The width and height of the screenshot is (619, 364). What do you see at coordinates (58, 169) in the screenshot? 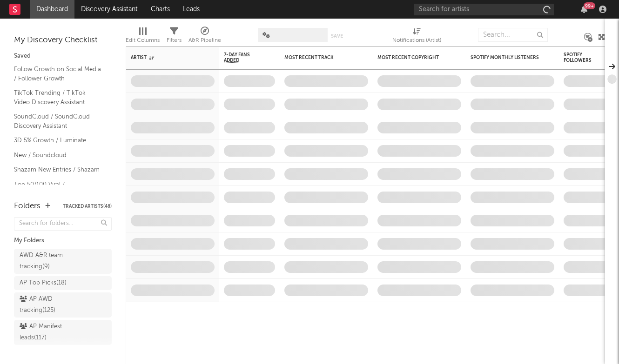
I see `a: Shazam New Entries / Shazam` at bounding box center [58, 169].